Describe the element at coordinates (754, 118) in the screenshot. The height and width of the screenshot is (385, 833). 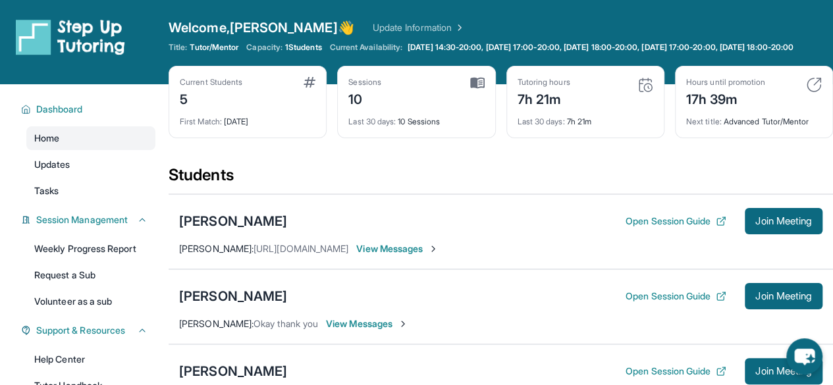
I see `div: Advanced Tutor/Mentor` at that location.